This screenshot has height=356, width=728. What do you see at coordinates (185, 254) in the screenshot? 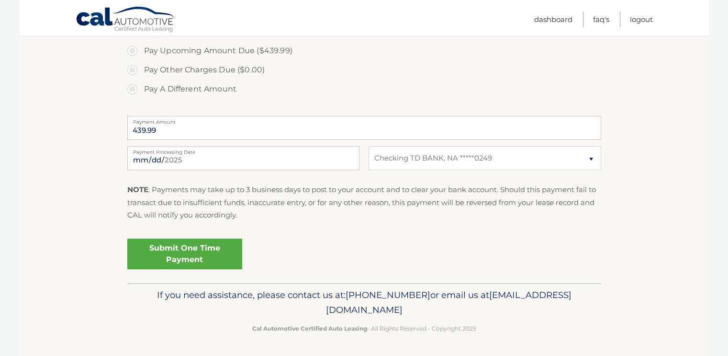
I see `a: Submit One Time Payment` at bounding box center [185, 254].